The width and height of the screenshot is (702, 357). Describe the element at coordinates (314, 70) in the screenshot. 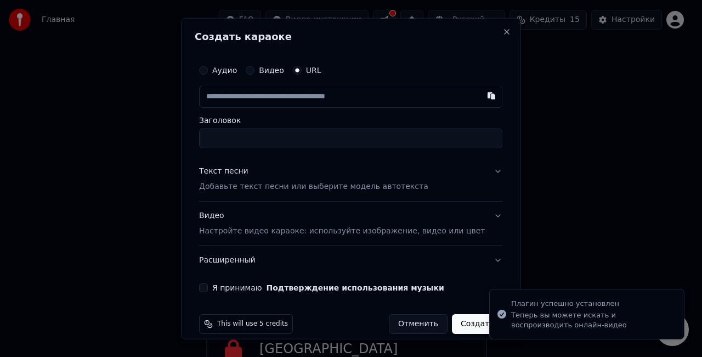

I see `label: URL` at that location.